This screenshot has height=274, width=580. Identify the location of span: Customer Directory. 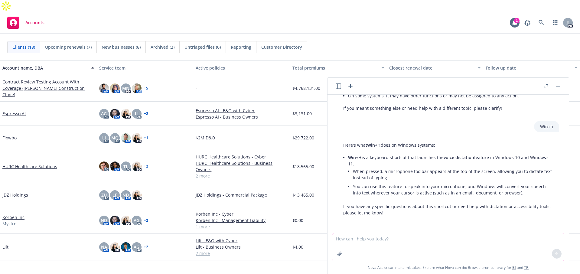
(281, 47).